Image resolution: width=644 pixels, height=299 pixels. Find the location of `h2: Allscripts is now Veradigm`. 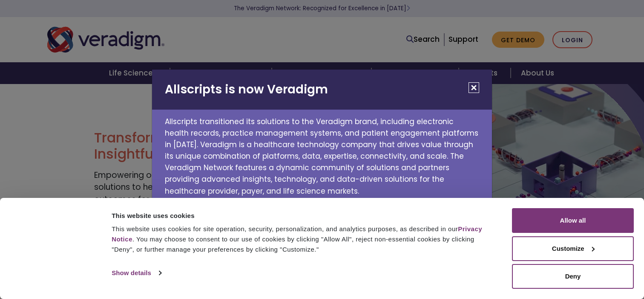

h2: Allscripts is now Veradigm is located at coordinates (322, 89).